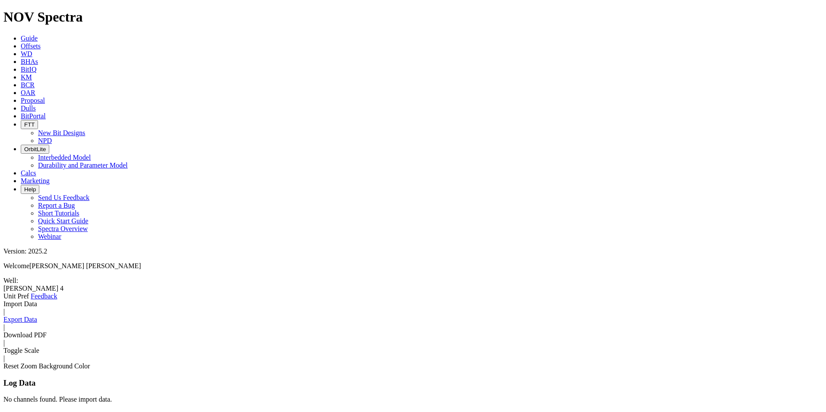  Describe the element at coordinates (28, 108) in the screenshot. I see `span: Dulls` at that location.